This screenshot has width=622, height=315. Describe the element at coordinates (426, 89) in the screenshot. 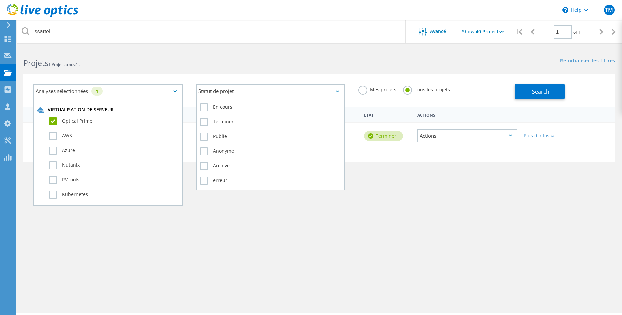

I see `label: Tous les projets` at that location.